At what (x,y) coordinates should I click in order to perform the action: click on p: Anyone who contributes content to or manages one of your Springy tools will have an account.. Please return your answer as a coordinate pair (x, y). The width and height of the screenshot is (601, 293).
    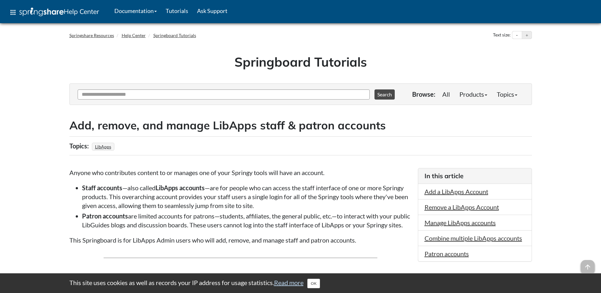
    Looking at the image, I should click on (240, 172).